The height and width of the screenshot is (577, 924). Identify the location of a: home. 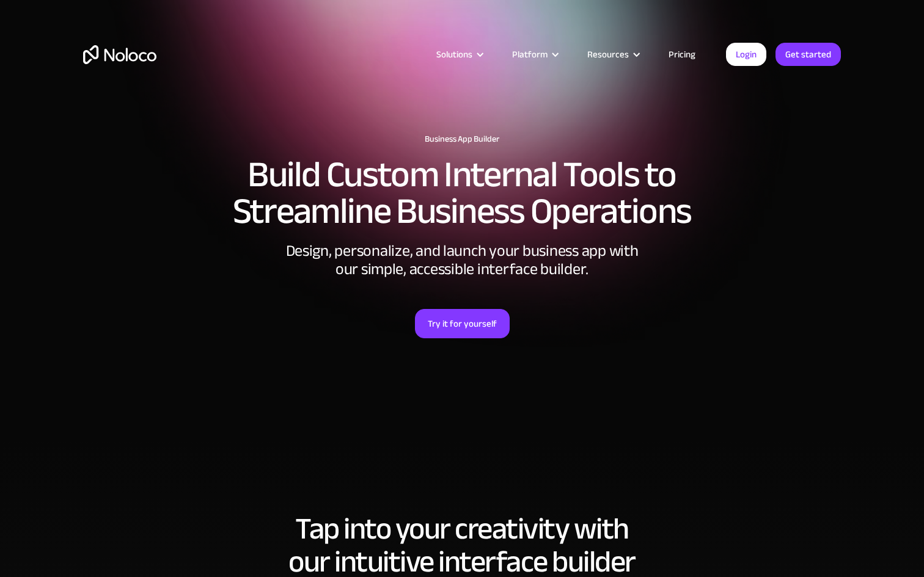
(120, 54).